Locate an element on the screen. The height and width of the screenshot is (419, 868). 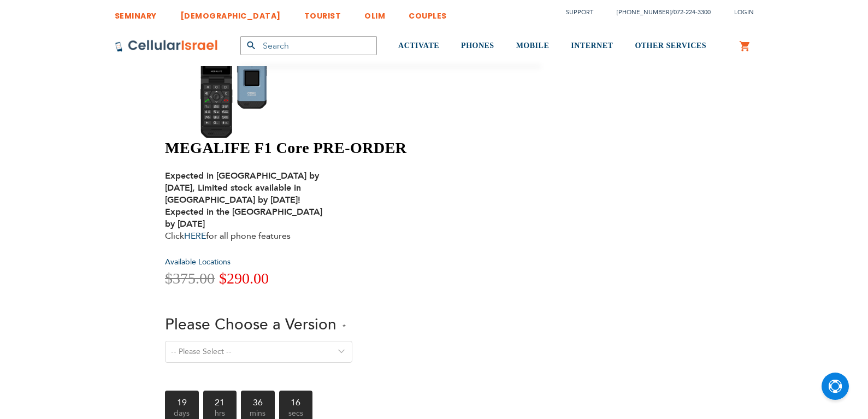
span: PHONES is located at coordinates (477, 45).